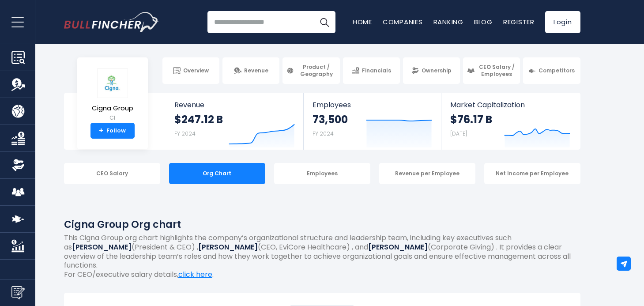 This screenshot has height=306, width=644. Describe the element at coordinates (316, 70) in the screenshot. I see `span: Product / Geography` at that location.